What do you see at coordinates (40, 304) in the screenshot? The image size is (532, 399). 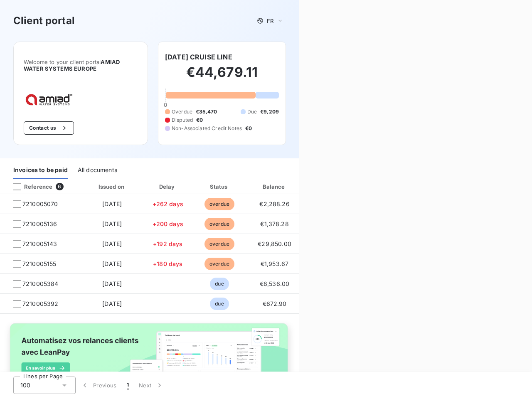 I see `span: 7210005392` at bounding box center [40, 304].